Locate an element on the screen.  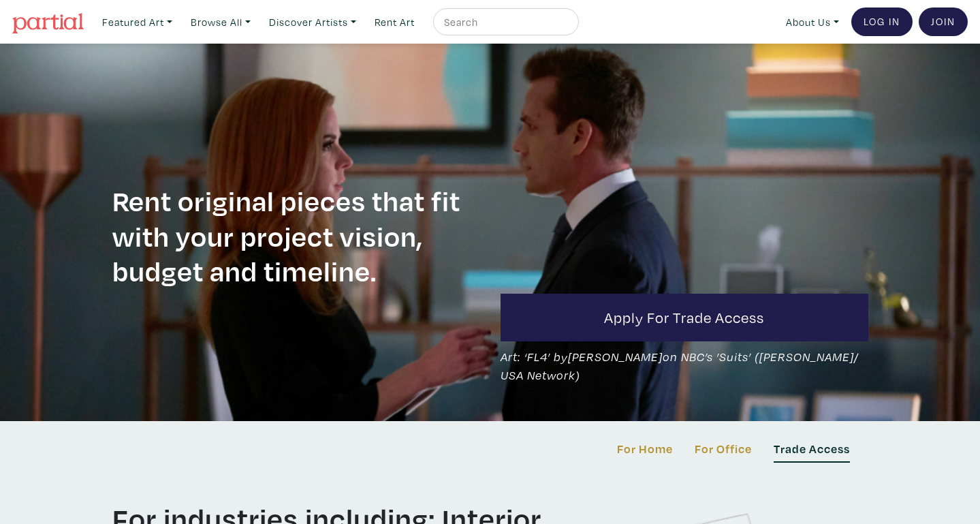
a: Suits is located at coordinates (733, 356).